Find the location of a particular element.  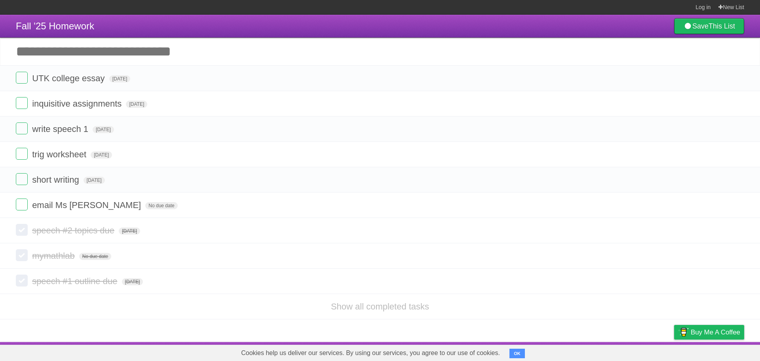

a: Developers is located at coordinates (611, 351).